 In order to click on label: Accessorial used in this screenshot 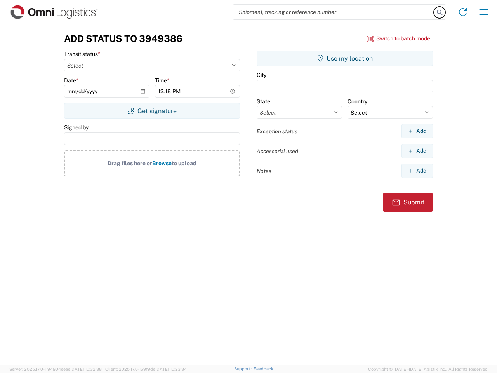, I will do `click(277, 151)`.